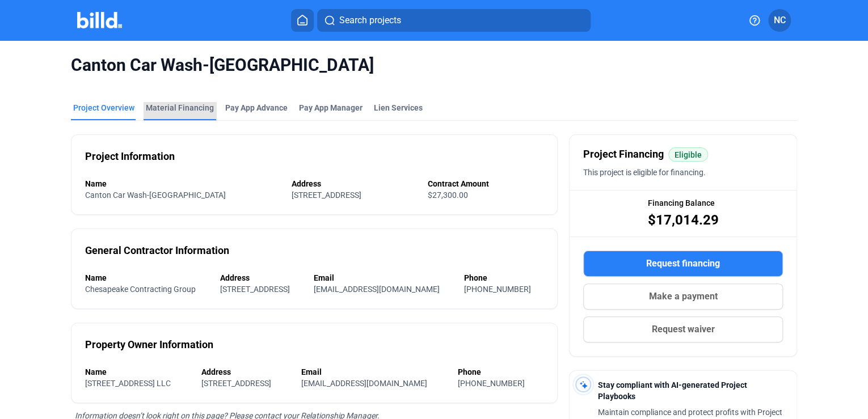  Describe the element at coordinates (683, 220) in the screenshot. I see `span: $17,014.29` at that location.